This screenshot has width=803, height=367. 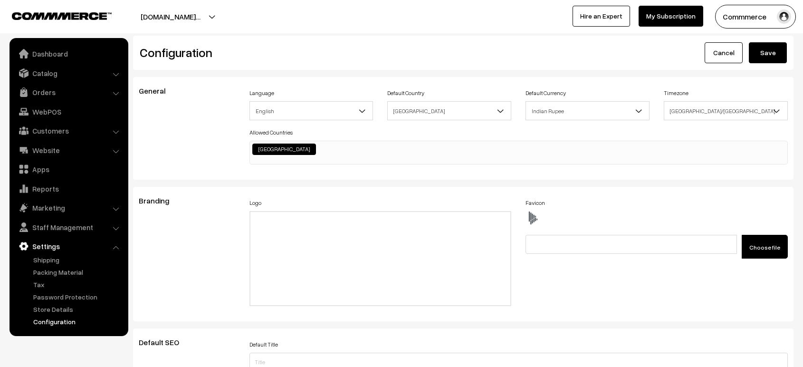 What do you see at coordinates (53, 15) in the screenshot?
I see `a: COMMMERCE` at bounding box center [53, 15].